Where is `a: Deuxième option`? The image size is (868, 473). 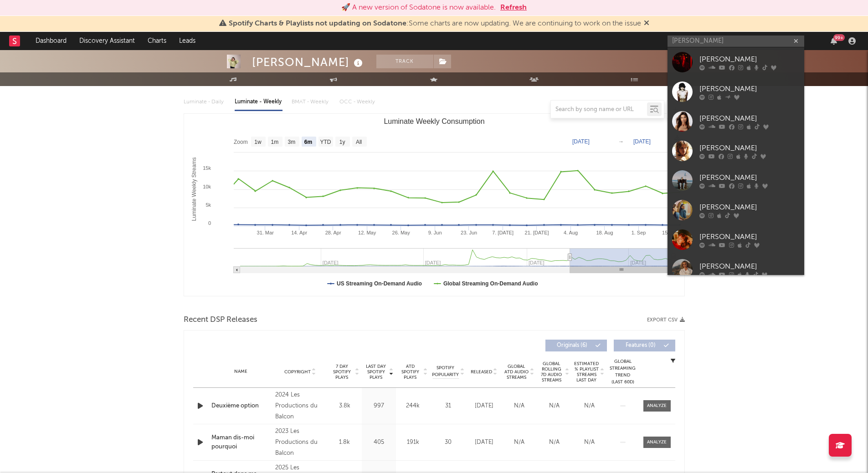 a: Deuxième option is located at coordinates (241, 406).